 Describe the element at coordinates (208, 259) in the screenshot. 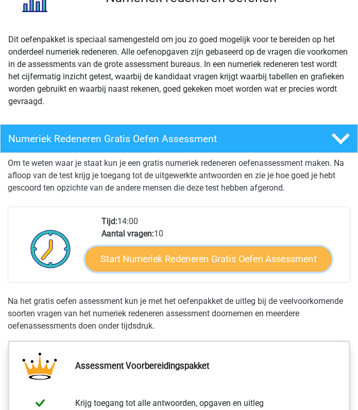

I see `a: Start Numeriek Redeneren Gratis Oefen Assessment` at that location.